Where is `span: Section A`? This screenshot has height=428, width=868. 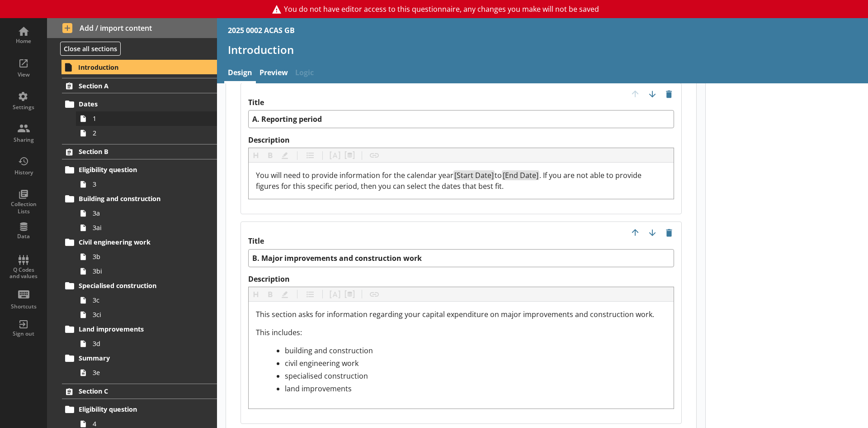 span: Section A is located at coordinates (135, 85).